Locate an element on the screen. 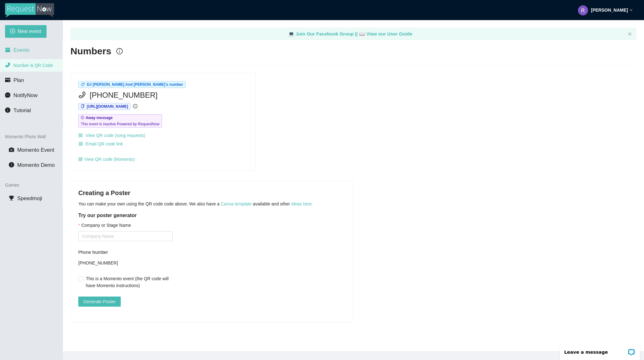 This screenshot has width=644, height=360. p: You can make your own using the QR code code above. We also have a available and other is located at coordinates (212, 204).